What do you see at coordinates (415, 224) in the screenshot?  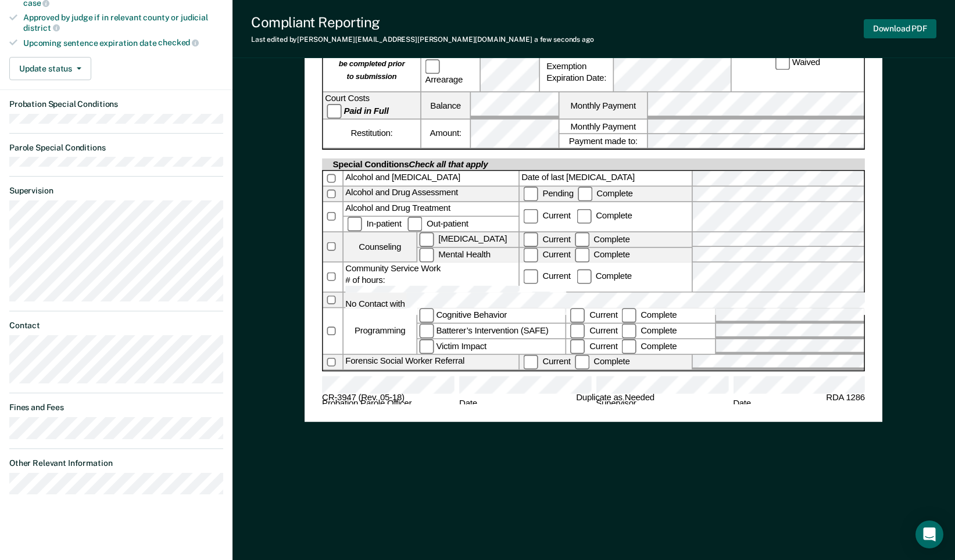 I see `input: Out-patient` at bounding box center [415, 224].